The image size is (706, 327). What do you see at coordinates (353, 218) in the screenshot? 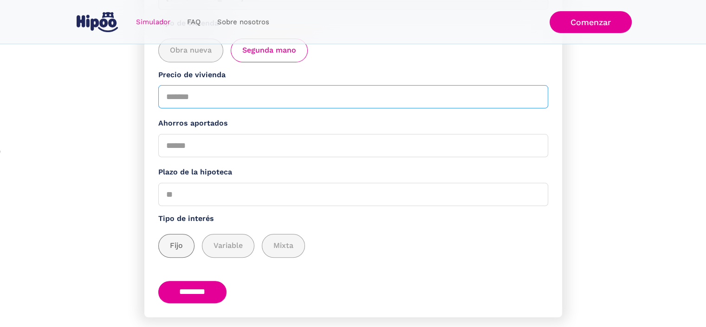
I see `label: Tipo de interés` at bounding box center [353, 218].